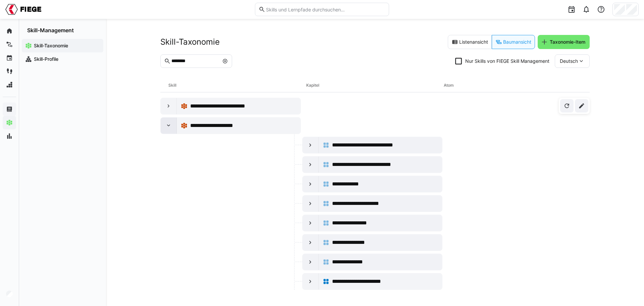 The image size is (644, 306). I want to click on div: Atom, so click(512, 85).